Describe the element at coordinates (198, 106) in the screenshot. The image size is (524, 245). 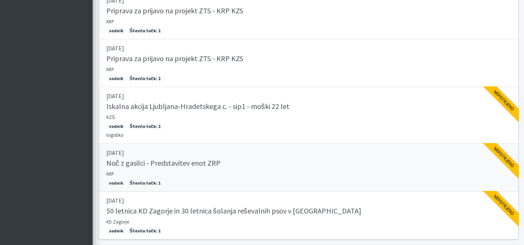
I see `h5: Iskalna akcija Ljubljana-Hradetskega c. - sip1 - moški 22 let` at that location.